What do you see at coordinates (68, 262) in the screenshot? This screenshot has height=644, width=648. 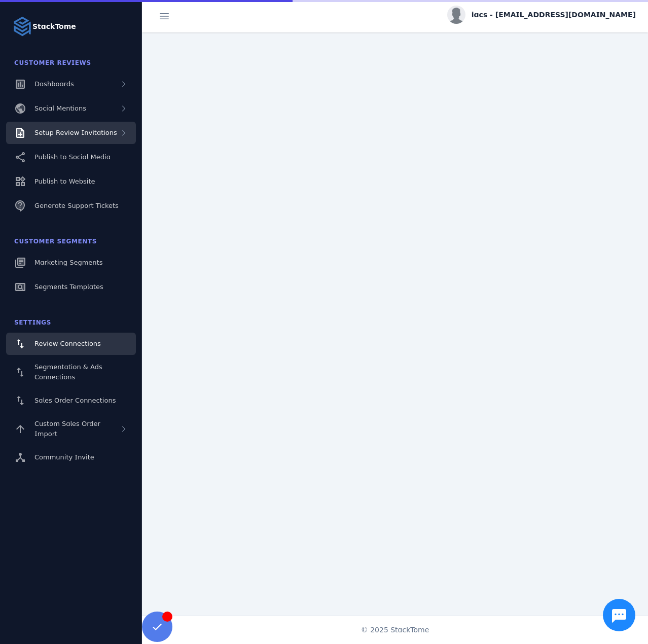 I see `span: Marketing Segments` at bounding box center [68, 262].